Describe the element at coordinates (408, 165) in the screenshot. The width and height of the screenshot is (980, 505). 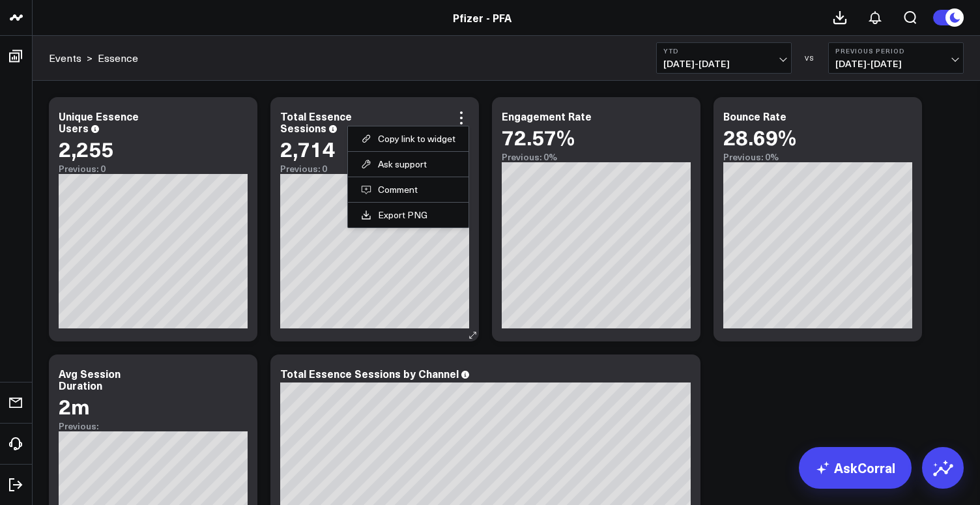
I see `button: Ask support` at that location.